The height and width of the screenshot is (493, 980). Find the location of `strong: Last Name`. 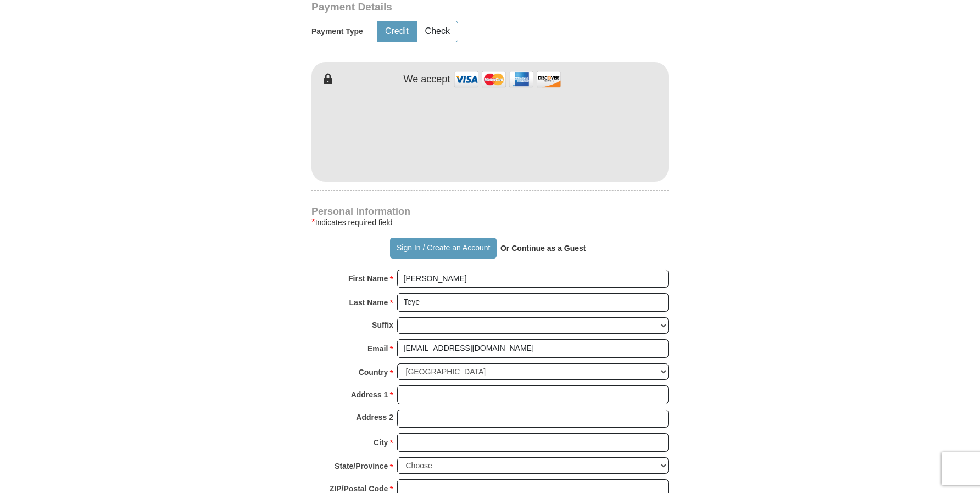

strong: Last Name is located at coordinates (369, 302).